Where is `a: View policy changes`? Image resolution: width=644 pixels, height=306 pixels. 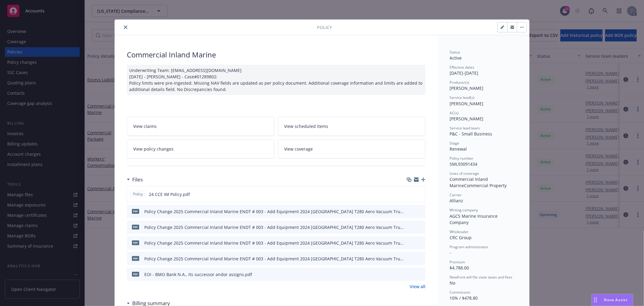 a: View policy changes is located at coordinates (201, 149).